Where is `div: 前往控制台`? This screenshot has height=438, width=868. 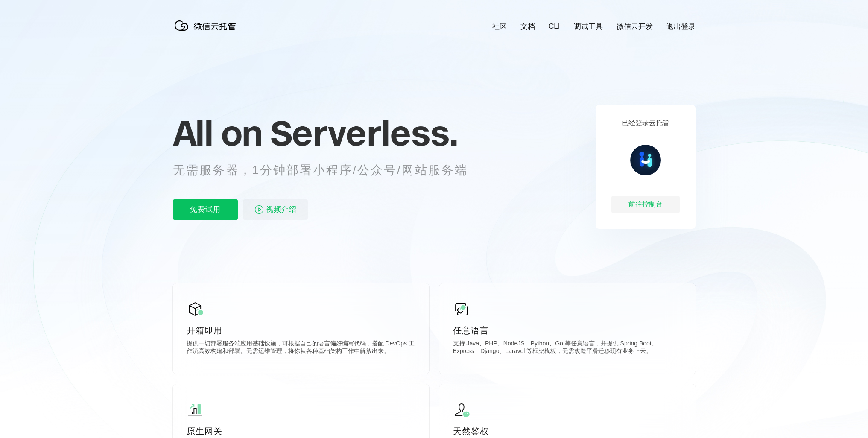
div: 前往控制台 is located at coordinates (646, 204).